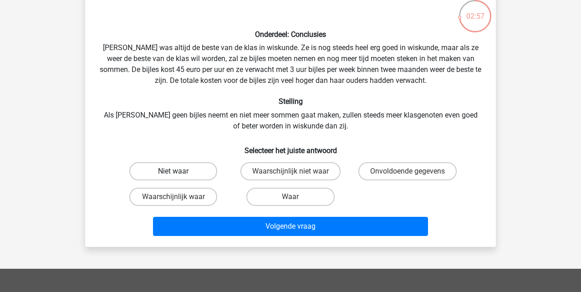  What do you see at coordinates (408, 171) in the screenshot?
I see `label: Onvoldoende gegevens` at bounding box center [408, 171].